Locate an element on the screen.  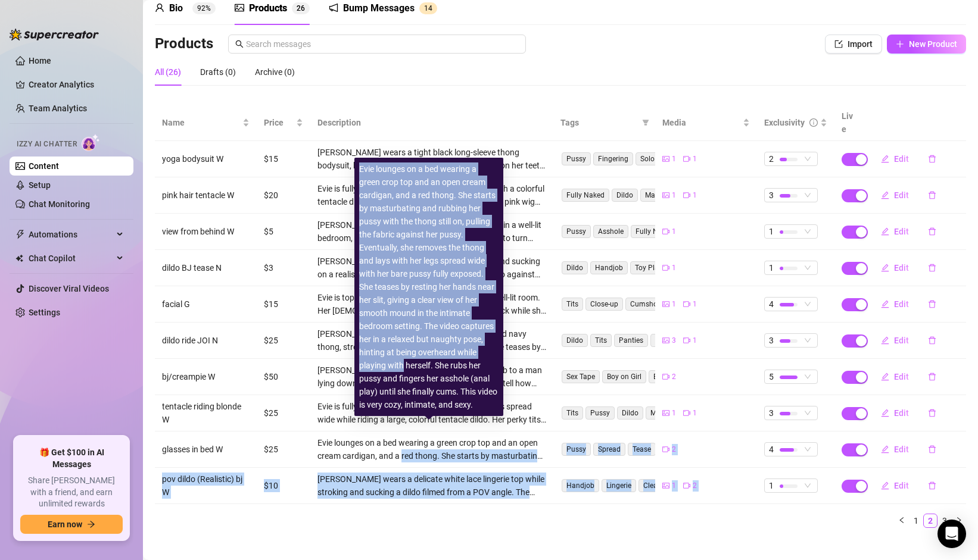
span: left is located at coordinates (902, 520).